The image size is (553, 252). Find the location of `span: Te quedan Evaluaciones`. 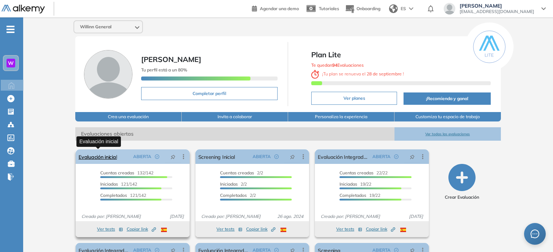

span: Te quedan Evaluaciones is located at coordinates (337, 65).